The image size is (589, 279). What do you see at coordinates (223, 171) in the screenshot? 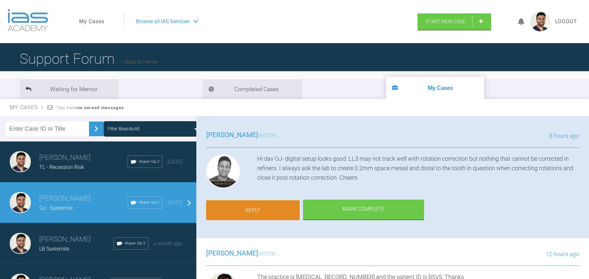
I see `img: Prateek Mehta` at bounding box center [223, 171].